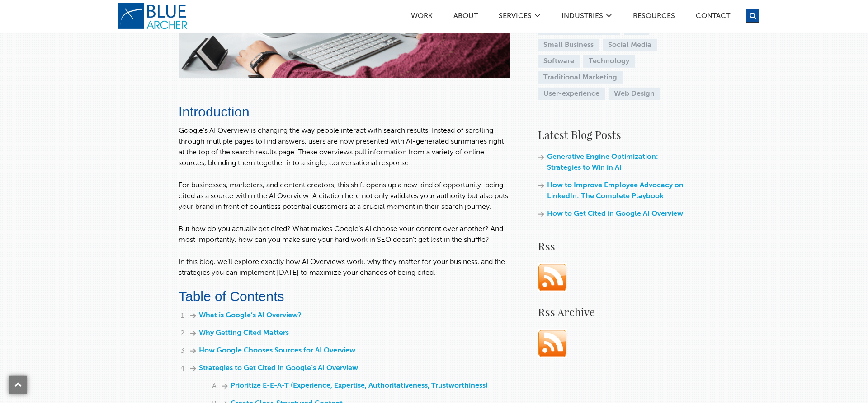 The width and height of the screenshot is (868, 403). I want to click on a: Contact, so click(713, 17).